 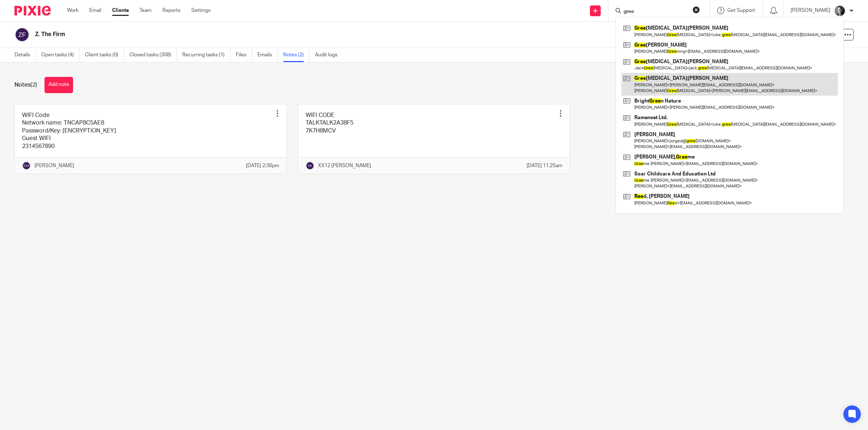 What do you see at coordinates (329, 55) in the screenshot?
I see `a: Audit logs` at bounding box center [329, 55].